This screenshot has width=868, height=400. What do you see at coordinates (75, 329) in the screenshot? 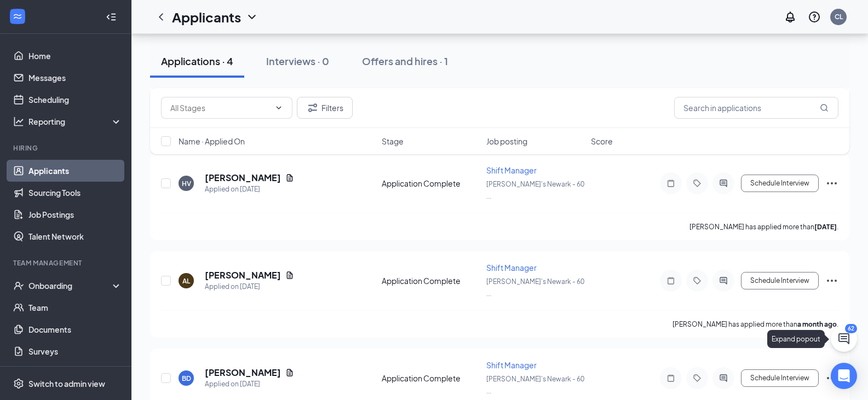
I see `a: Documents` at bounding box center [75, 329].